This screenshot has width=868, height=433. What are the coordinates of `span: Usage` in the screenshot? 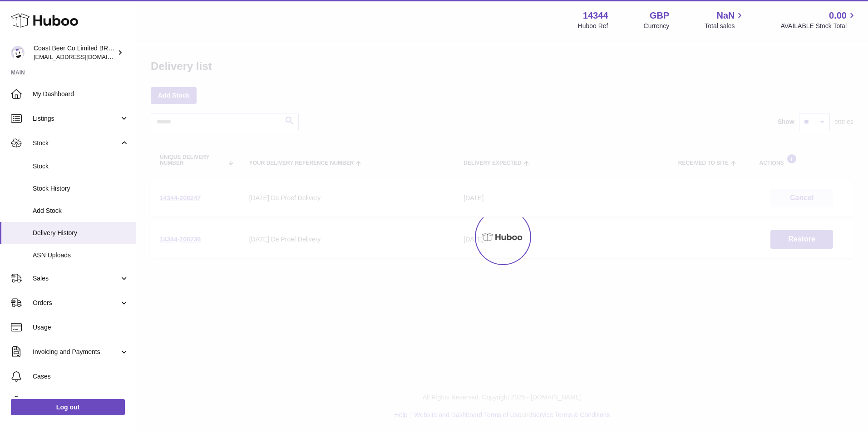 It's located at (81, 328).